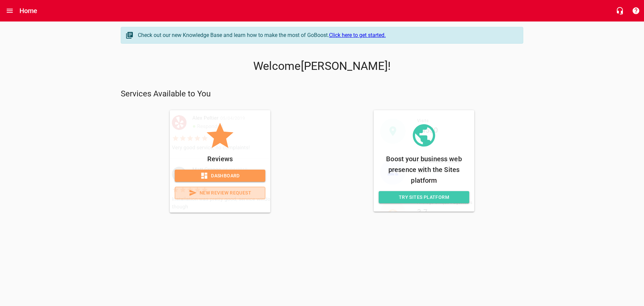 The image size is (644, 306). What do you see at coordinates (327, 35) in the screenshot?
I see `div: Check out our new Knowledge Base and learn how to make the most of GoBoost.` at bounding box center [327, 35].